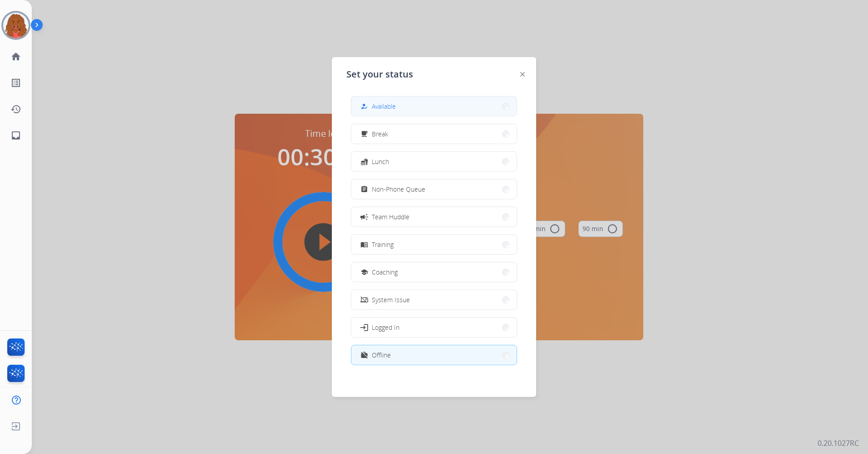 The height and width of the screenshot is (454, 868). I want to click on span: Coaching, so click(384, 272).